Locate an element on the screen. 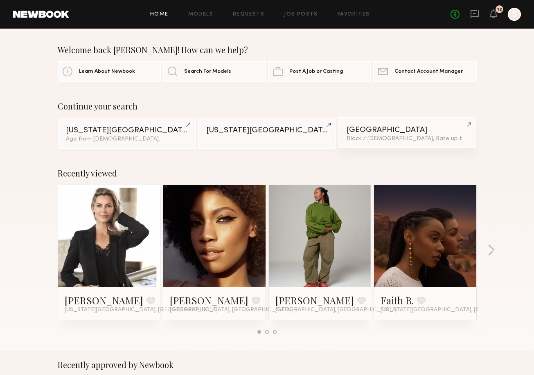  span: Learn About Newbook is located at coordinates (107, 72).